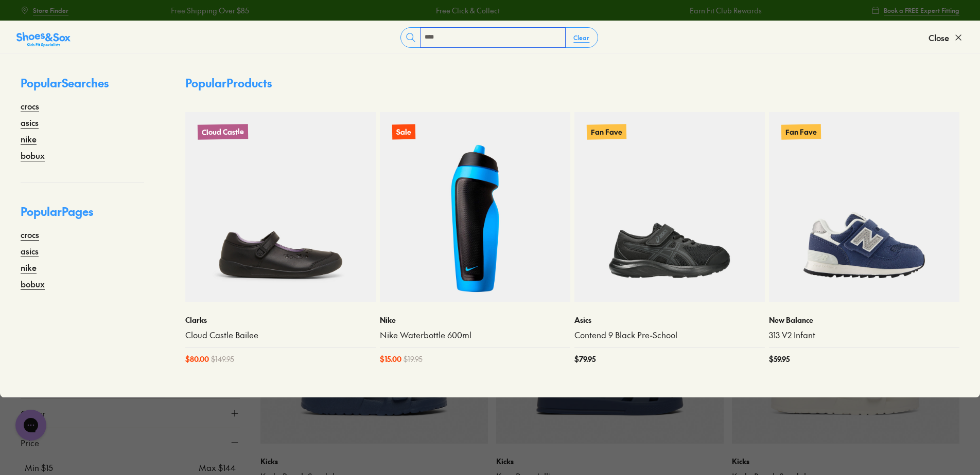 The width and height of the screenshot is (980, 475). I want to click on a: Cloud Castle, so click(281, 207).